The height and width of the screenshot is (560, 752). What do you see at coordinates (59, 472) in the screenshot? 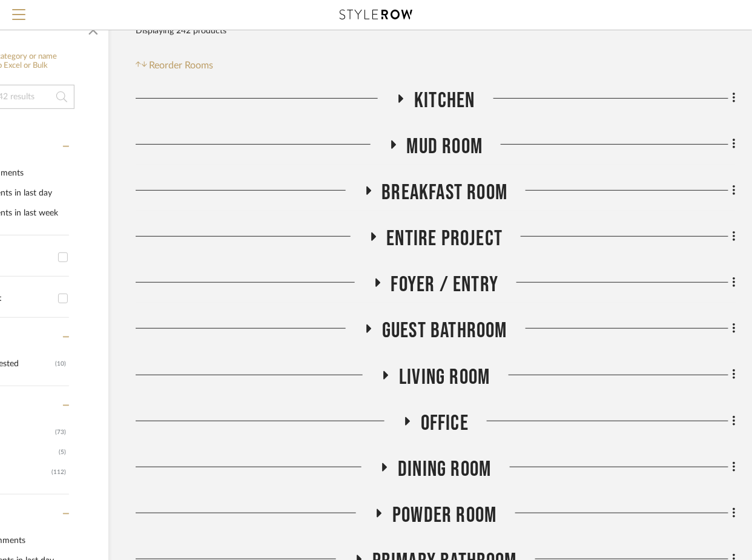
I see `div: (112)` at bounding box center [59, 472].